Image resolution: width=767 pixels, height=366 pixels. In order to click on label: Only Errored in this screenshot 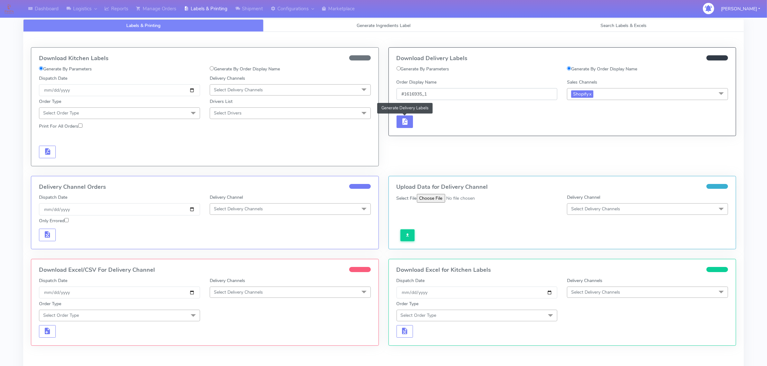, I will do `click(54, 221)`.